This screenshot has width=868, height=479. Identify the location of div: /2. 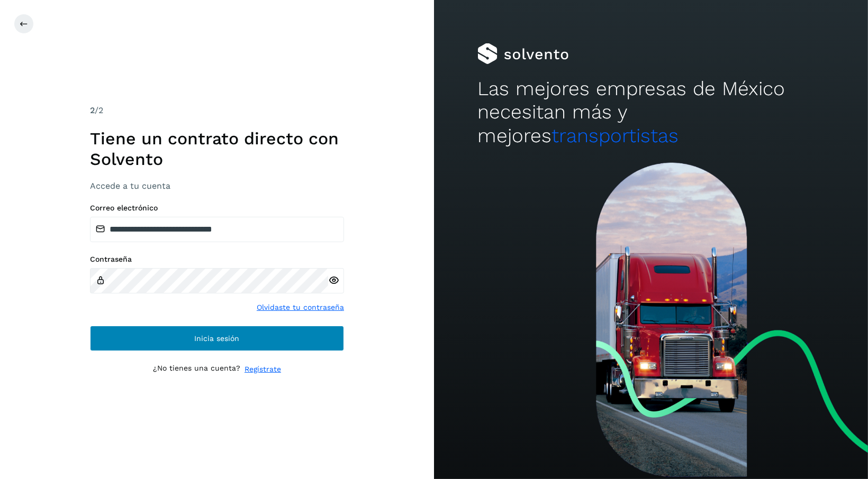
(217, 110).